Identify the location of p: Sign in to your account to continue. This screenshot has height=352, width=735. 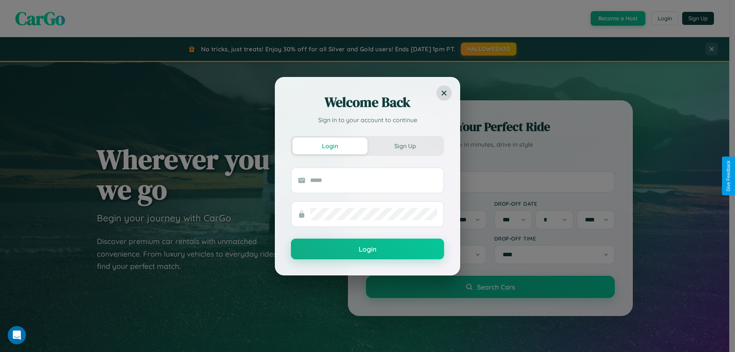
(367, 120).